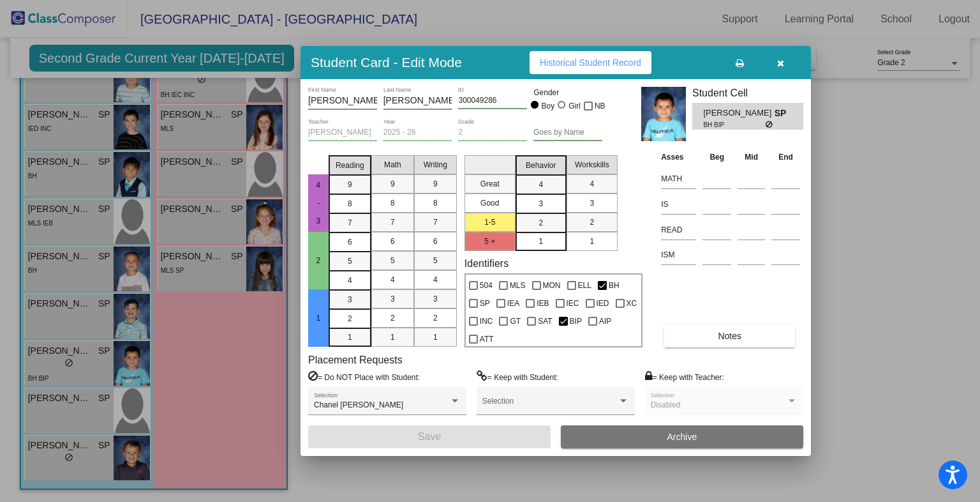 The width and height of the screenshot is (980, 502). What do you see at coordinates (430, 437) in the screenshot?
I see `button: Save` at bounding box center [430, 437].